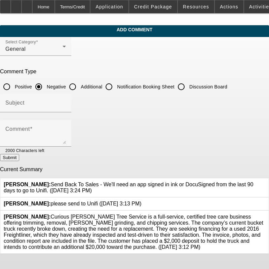 The width and height of the screenshot is (269, 269). Describe the element at coordinates (229, 7) in the screenshot. I see `button: Actions` at that location.